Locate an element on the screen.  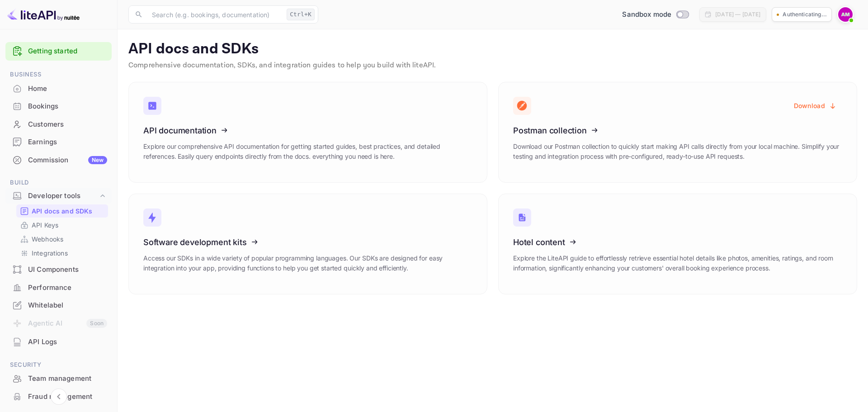
div: New is located at coordinates (98, 160).